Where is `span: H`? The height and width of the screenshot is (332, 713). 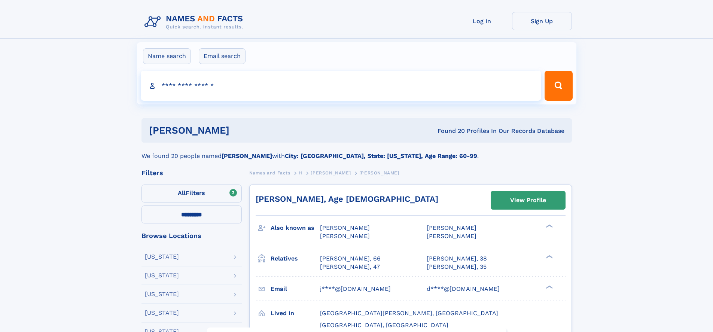 span: H is located at coordinates (301, 173).